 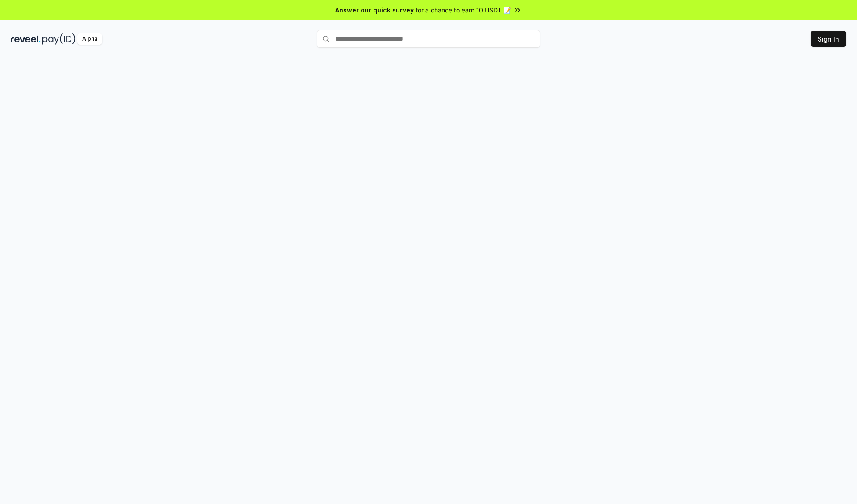 What do you see at coordinates (59, 39) in the screenshot?
I see `img: pay_id` at bounding box center [59, 39].